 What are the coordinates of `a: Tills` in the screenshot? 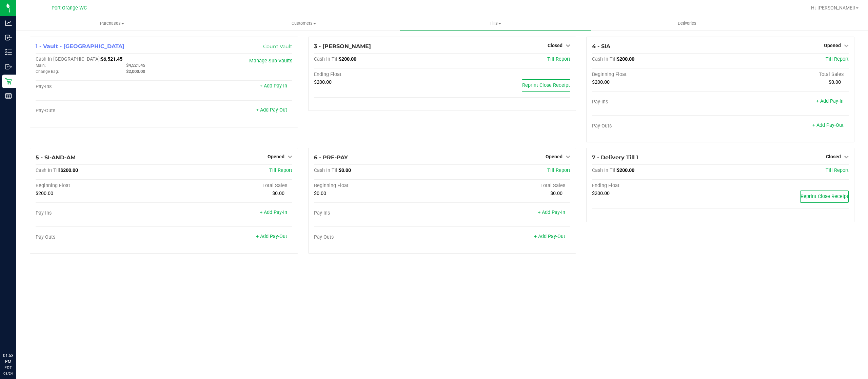 It's located at (495, 23).